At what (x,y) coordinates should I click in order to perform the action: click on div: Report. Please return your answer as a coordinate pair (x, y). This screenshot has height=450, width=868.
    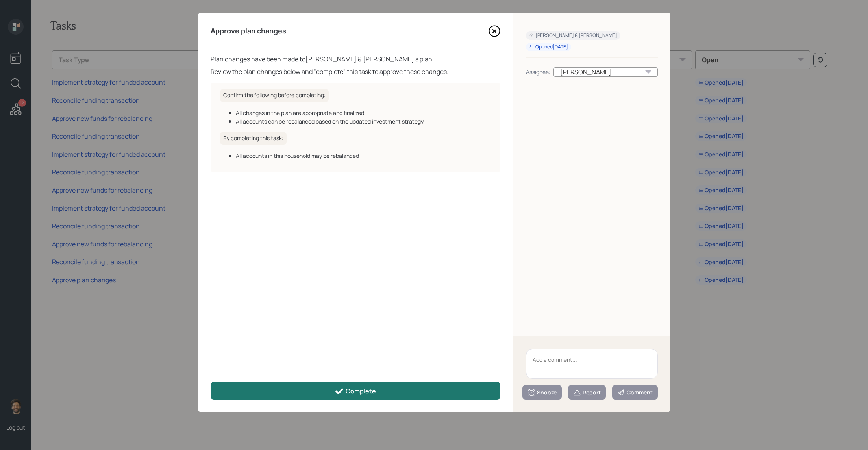
    Looking at the image, I should click on (586, 393).